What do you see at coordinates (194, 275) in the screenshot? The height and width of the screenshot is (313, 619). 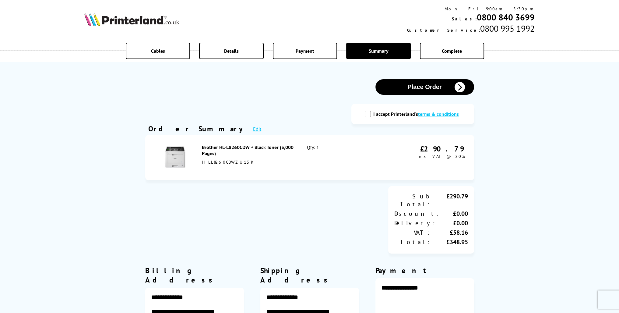 I see `div: Billing Address` at bounding box center [194, 275].